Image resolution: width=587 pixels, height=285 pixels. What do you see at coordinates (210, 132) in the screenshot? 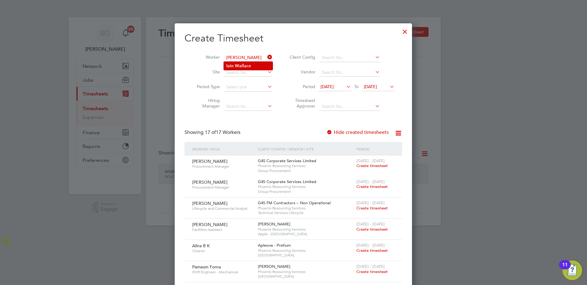
I see `span: 17 of` at bounding box center [210, 132].